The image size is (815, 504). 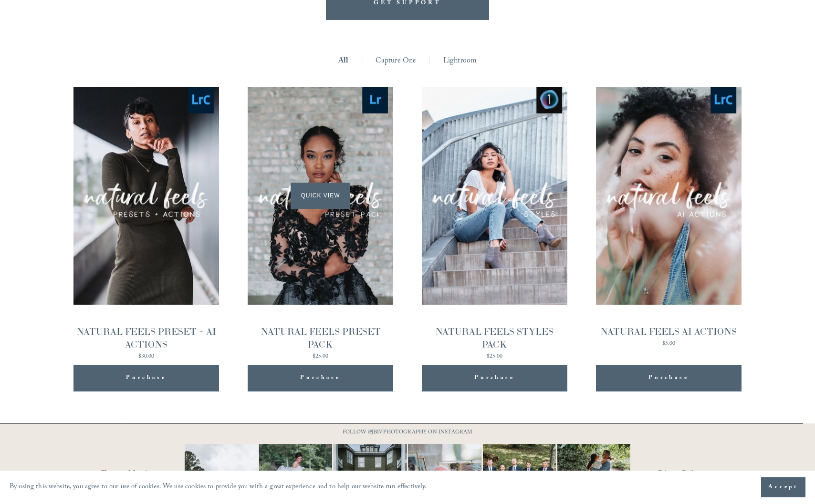 I want to click on a: NATURAL FEELS STYLES PACK, so click(x=494, y=224).